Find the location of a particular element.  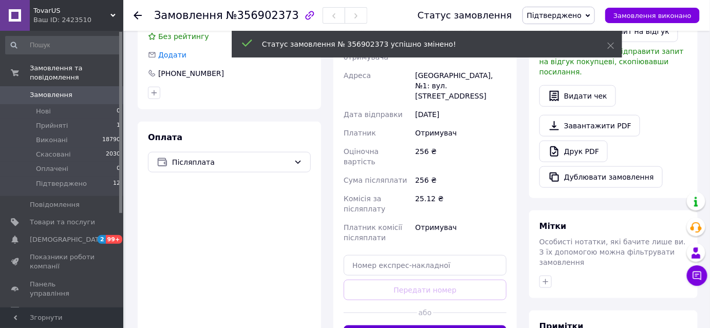

a: Завантажити PDF is located at coordinates (590, 126).